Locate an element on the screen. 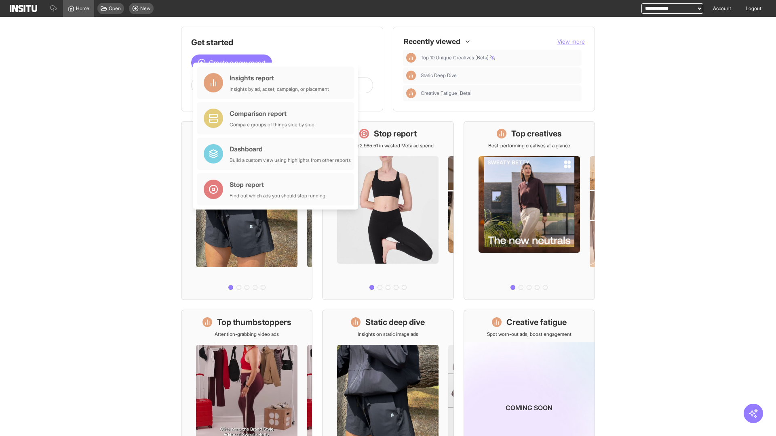  div: Insights by ad, adset, campaign, or placement is located at coordinates (279, 89).